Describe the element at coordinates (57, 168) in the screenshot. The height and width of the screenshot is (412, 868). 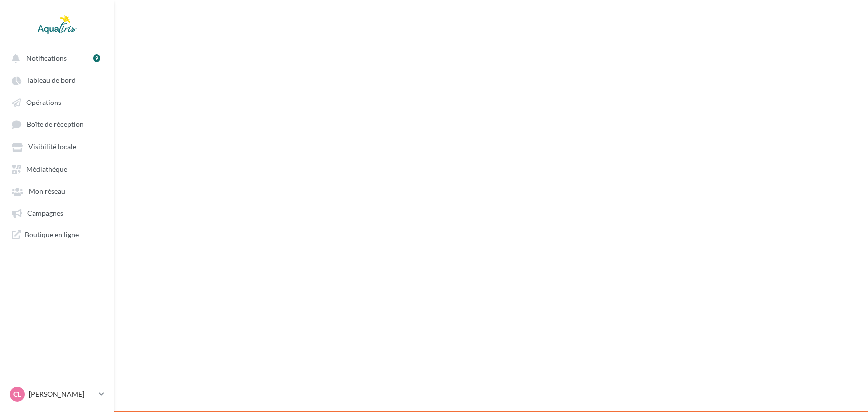
I see `a: Médiathèque` at that location.